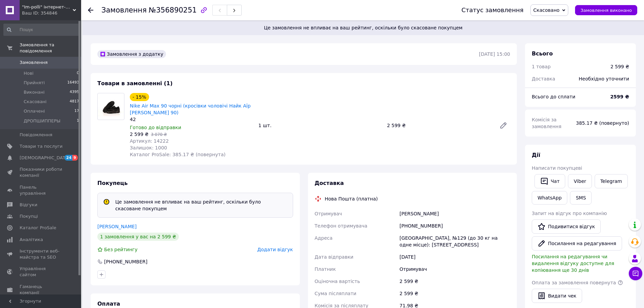 The height and width of the screenshot is (308, 644). I want to click on span: Аналітика, so click(31, 240).